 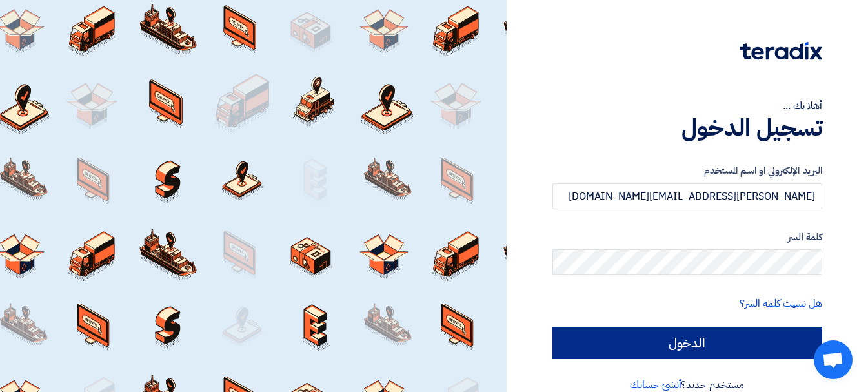 What do you see at coordinates (834, 360) in the screenshot?
I see `div: دردشة مفتوحة` at bounding box center [834, 360].